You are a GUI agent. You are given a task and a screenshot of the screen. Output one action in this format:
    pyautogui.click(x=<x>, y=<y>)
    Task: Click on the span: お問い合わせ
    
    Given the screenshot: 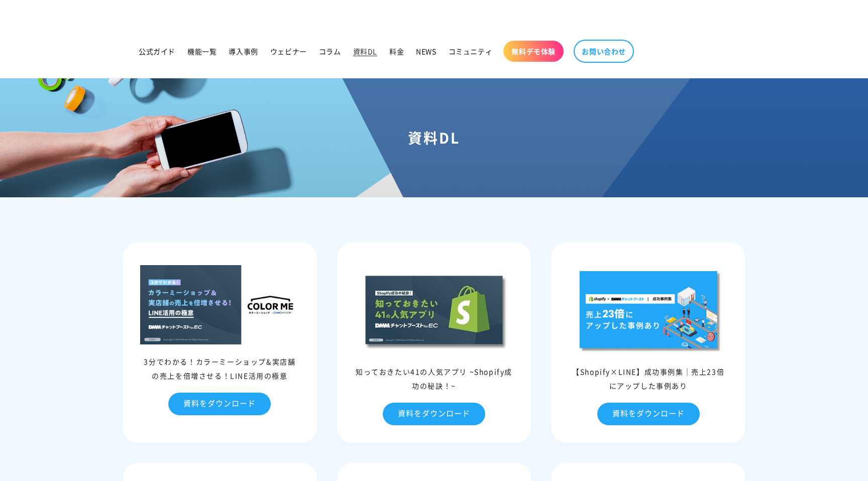 What is the action you would take?
    pyautogui.click(x=604, y=51)
    